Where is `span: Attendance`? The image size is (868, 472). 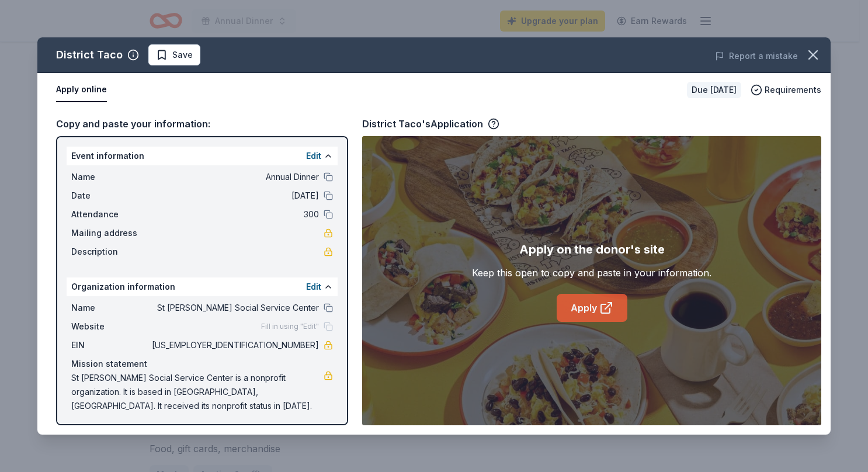 span: Attendance is located at coordinates (110, 214).